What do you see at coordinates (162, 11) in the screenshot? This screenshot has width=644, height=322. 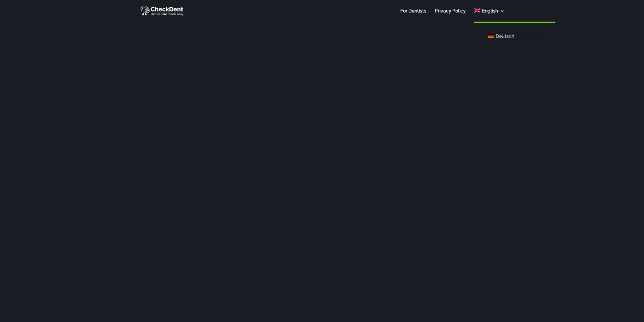 I see `img: CheckDent` at bounding box center [162, 11].